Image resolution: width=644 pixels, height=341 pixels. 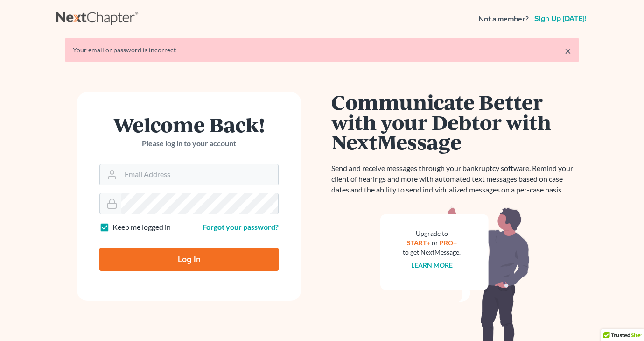 What do you see at coordinates (322, 50) in the screenshot?
I see `div: Your email or password is incorrect` at bounding box center [322, 50].